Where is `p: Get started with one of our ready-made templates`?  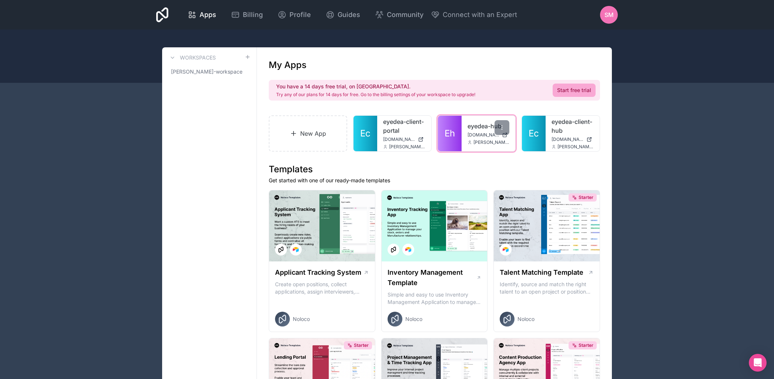 p: Get started with one of our ready-made templates is located at coordinates (434, 181).